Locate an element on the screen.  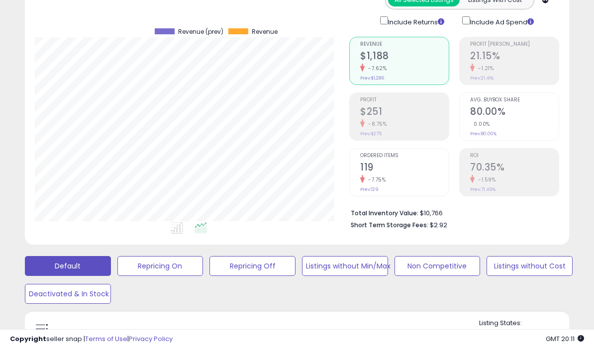
div: Include Returns is located at coordinates (413, 21).